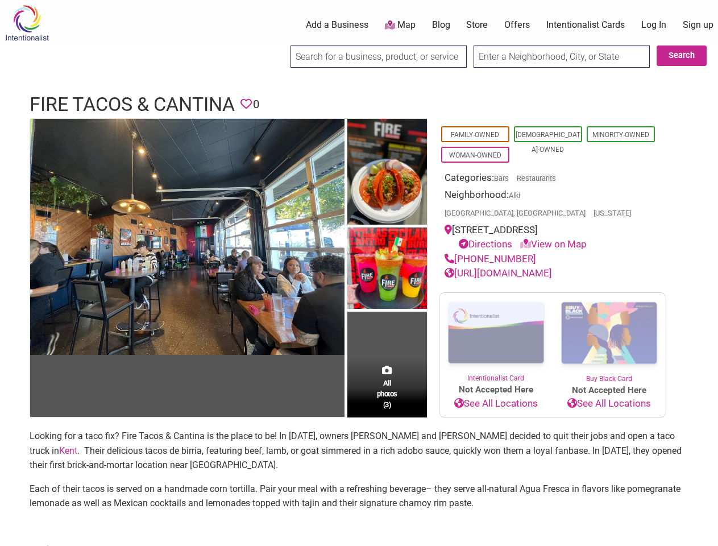 The width and height of the screenshot is (718, 546). What do you see at coordinates (379, 56) in the screenshot?
I see `input: Search for a business, product, or service` at bounding box center [379, 56].